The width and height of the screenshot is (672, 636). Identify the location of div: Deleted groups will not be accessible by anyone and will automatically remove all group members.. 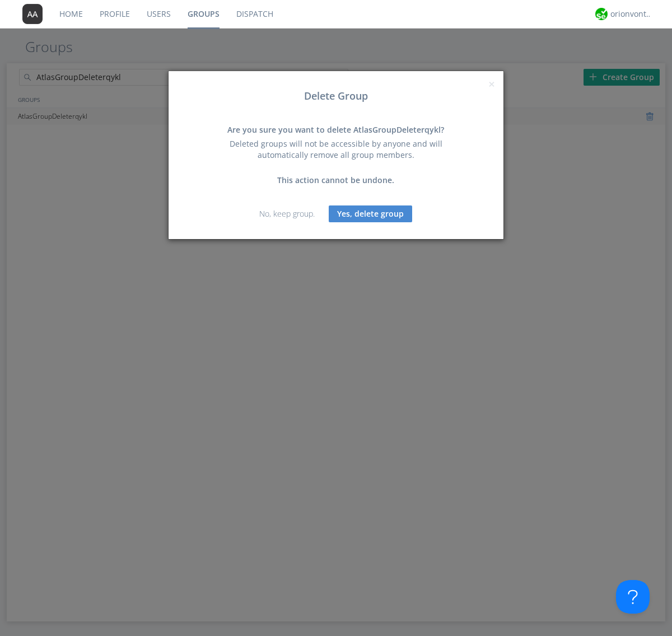
(336, 149).